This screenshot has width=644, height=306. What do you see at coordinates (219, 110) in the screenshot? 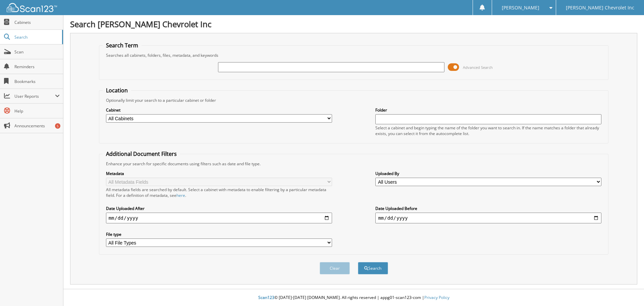
I see `label: Cabinet` at bounding box center [219, 110].